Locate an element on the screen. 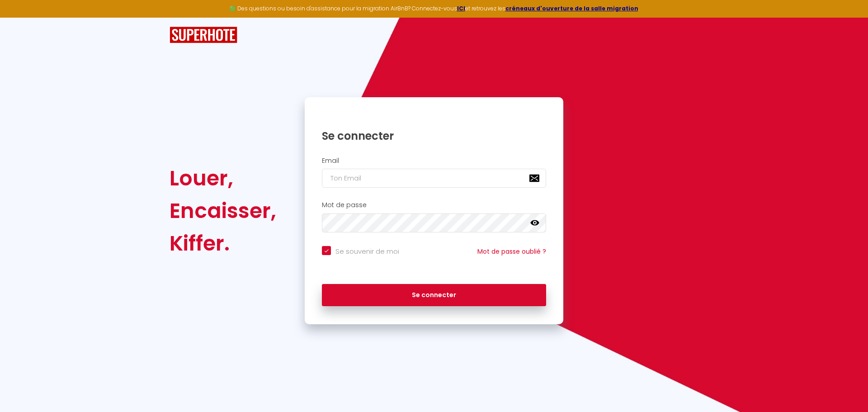 The width and height of the screenshot is (868, 412). strong: ICI is located at coordinates (461, 8).